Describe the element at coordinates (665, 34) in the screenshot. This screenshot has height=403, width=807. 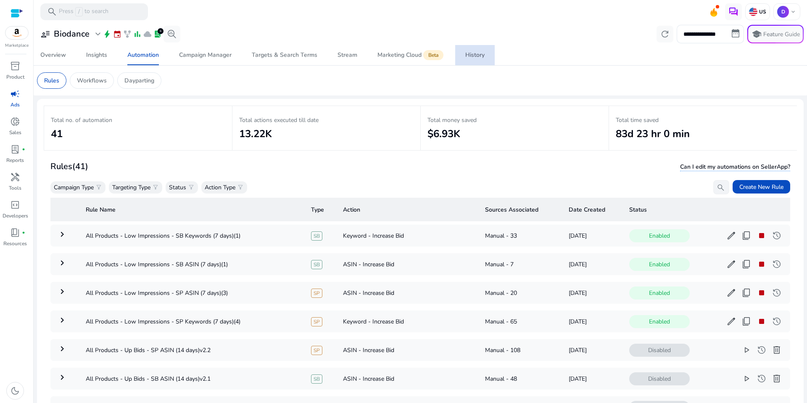
I see `button: refresh` at that location.